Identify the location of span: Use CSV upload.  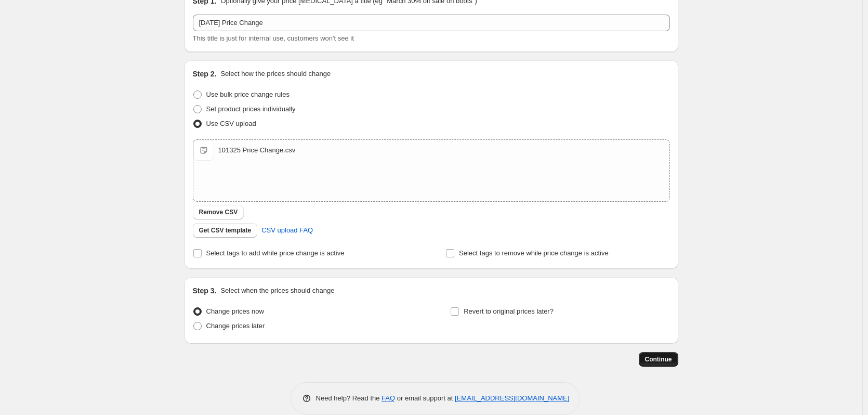
(232, 124).